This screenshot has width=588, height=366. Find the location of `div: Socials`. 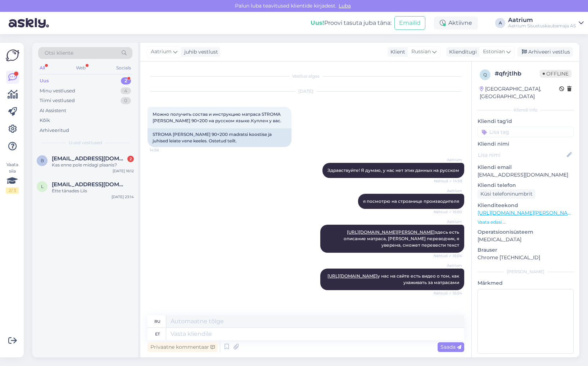

div: Socials is located at coordinates (123, 68).